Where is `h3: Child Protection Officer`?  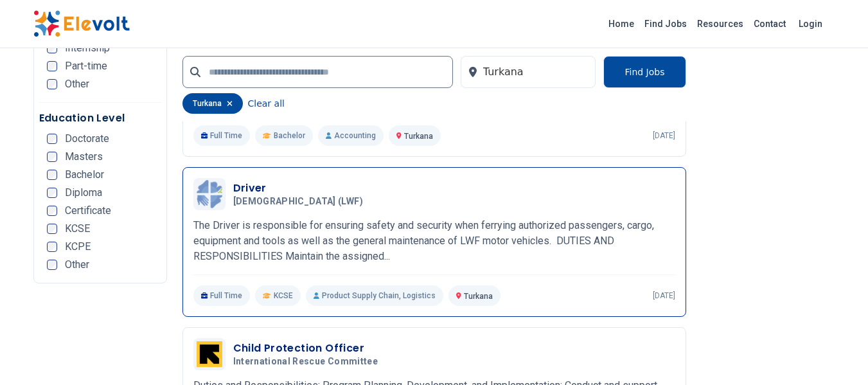
h3: Child Protection Officer is located at coordinates (309, 349).